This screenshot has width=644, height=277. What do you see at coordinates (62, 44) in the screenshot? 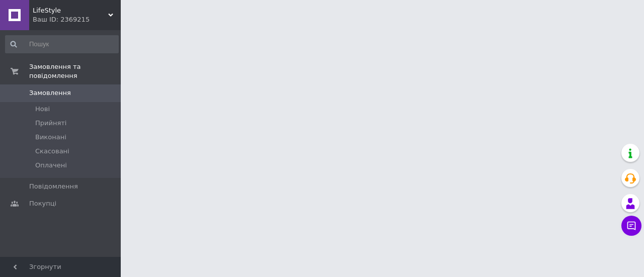
I see `input: Пошук` at bounding box center [62, 44].